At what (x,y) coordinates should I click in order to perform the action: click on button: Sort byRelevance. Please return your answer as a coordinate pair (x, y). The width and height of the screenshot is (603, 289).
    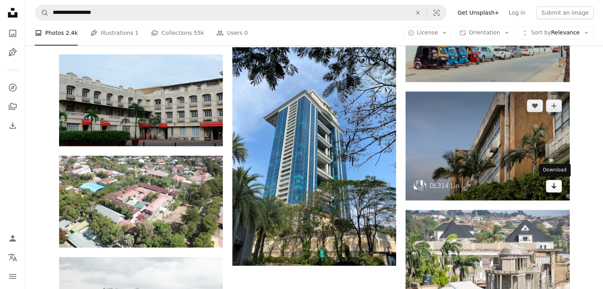
    Looking at the image, I should click on (555, 33).